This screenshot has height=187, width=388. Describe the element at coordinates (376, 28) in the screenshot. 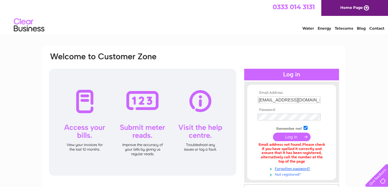

I see `a: Contact` at that location.